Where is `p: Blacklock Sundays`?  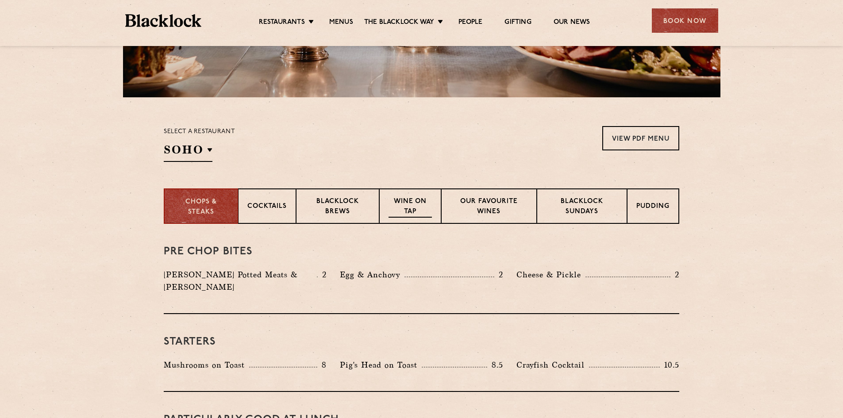
p: Blacklock Sundays is located at coordinates (582, 207).